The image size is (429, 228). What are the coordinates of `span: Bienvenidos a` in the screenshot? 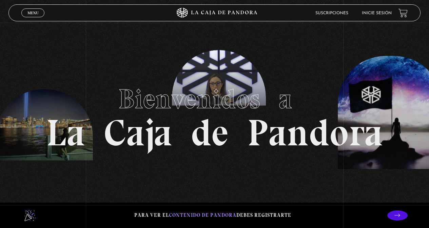 It's located at (215, 99).